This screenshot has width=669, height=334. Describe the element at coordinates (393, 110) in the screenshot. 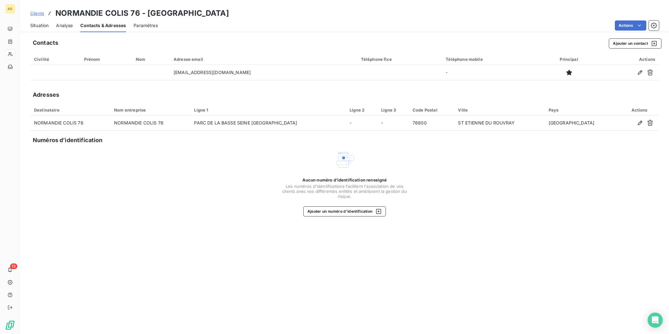

I see `div: Ligne 3` at that location.